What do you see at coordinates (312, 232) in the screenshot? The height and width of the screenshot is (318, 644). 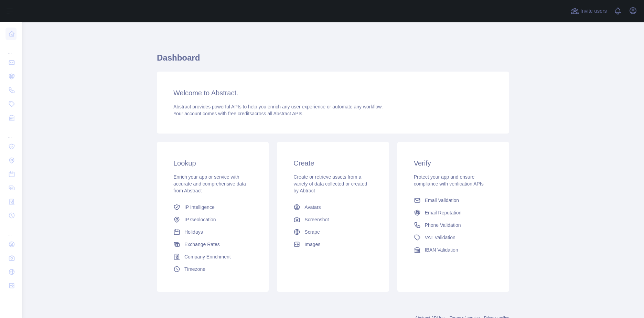 I see `span: Scrape` at bounding box center [312, 232].